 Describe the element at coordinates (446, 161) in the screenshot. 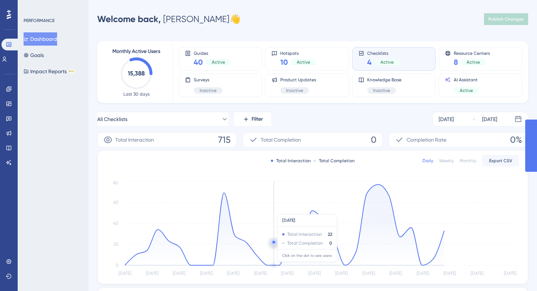

I see `div: Weekly` at that location.